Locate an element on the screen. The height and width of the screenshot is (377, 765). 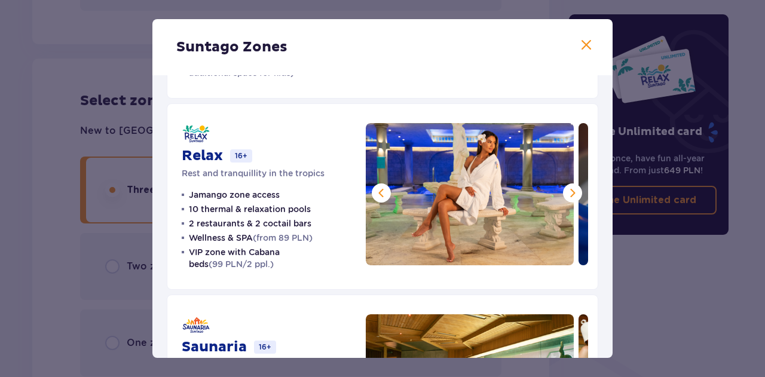
p: 10 thermal & relaxation pools is located at coordinates (250, 209).